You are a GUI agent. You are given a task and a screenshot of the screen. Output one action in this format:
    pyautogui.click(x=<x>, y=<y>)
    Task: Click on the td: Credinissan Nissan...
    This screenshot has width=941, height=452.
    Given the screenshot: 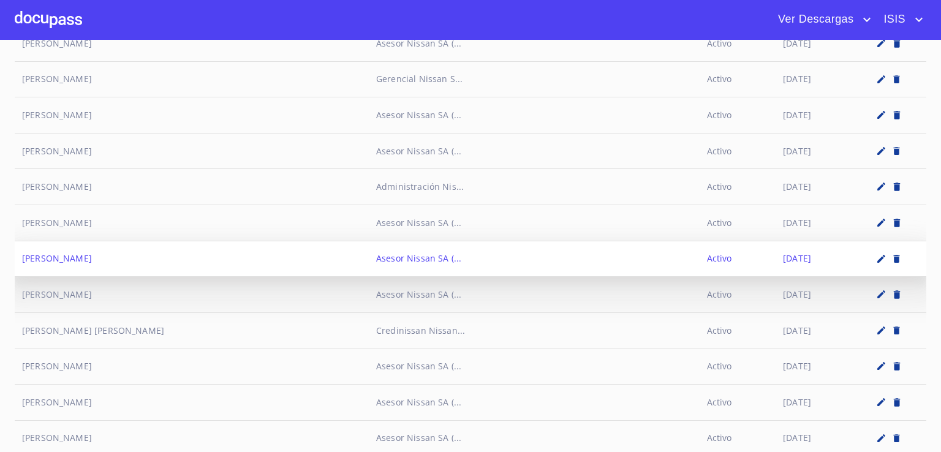 What is the action you would take?
    pyautogui.click(x=534, y=330)
    